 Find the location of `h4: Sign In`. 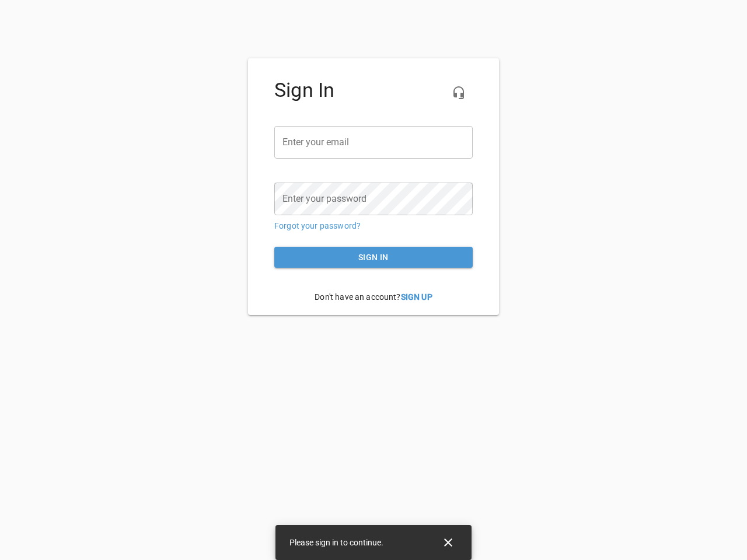

h4: Sign In is located at coordinates (373, 90).